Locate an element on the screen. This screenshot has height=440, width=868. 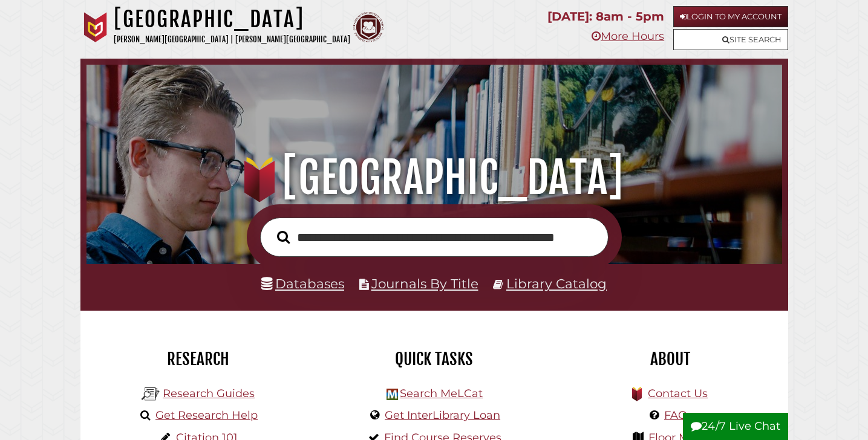
a: Login to My Account is located at coordinates (731, 16).